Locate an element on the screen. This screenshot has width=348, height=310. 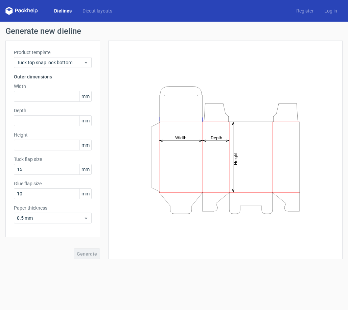
label: Tuck flap size is located at coordinates (53, 159).